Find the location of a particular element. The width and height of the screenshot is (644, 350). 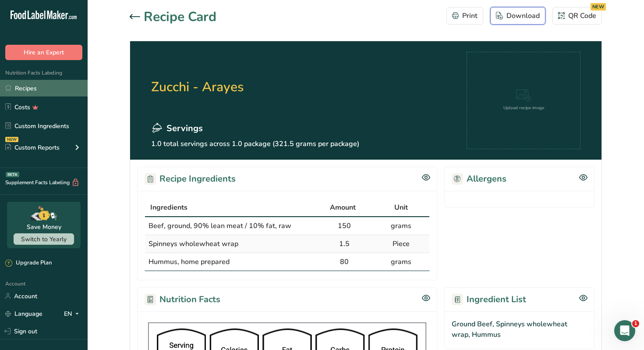

h2: Ingredient List is located at coordinates (489, 300).